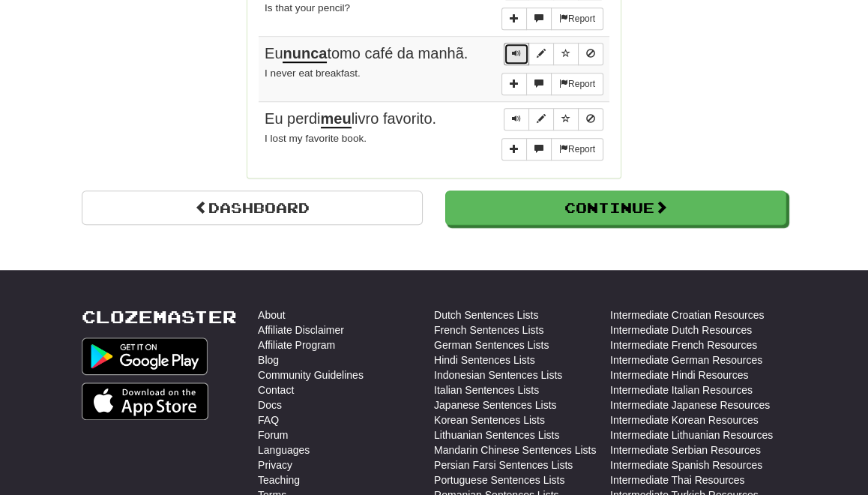 Image resolution: width=868 pixels, height=495 pixels. Describe the element at coordinates (315, 138) in the screenshot. I see `small: I lost my favorite book.` at that location.